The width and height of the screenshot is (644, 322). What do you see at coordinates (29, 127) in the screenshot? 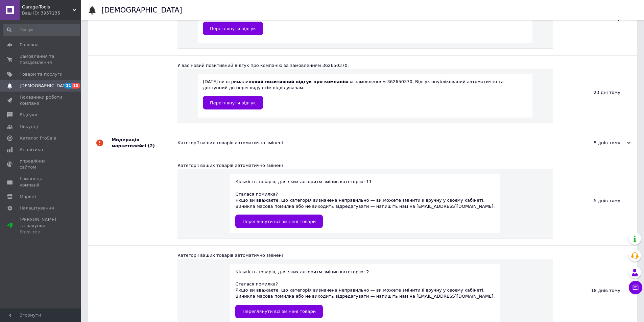
I see `span: Покупці` at bounding box center [29, 127].